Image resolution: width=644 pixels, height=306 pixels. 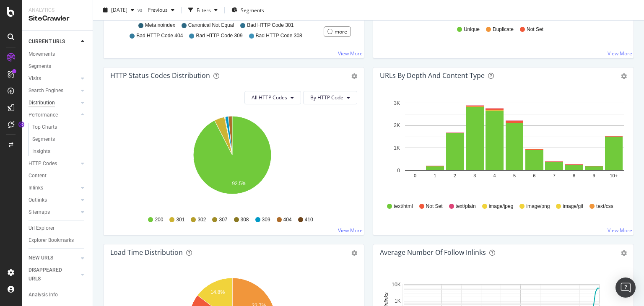 I want to click on span: Duplicate, so click(x=503, y=29).